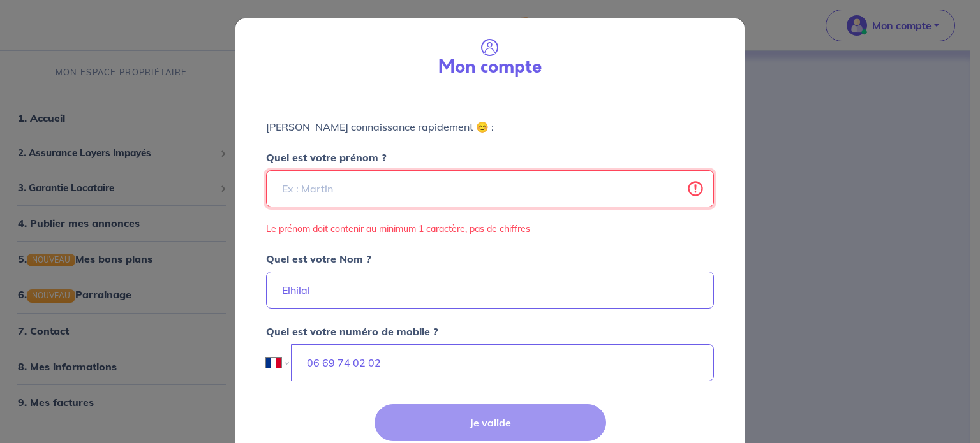 The image size is (980, 443). Describe the element at coordinates (490, 229) in the screenshot. I see `p: Le prénom doit contenir au minimum 1 caractère, pas de chiffres` at that location.